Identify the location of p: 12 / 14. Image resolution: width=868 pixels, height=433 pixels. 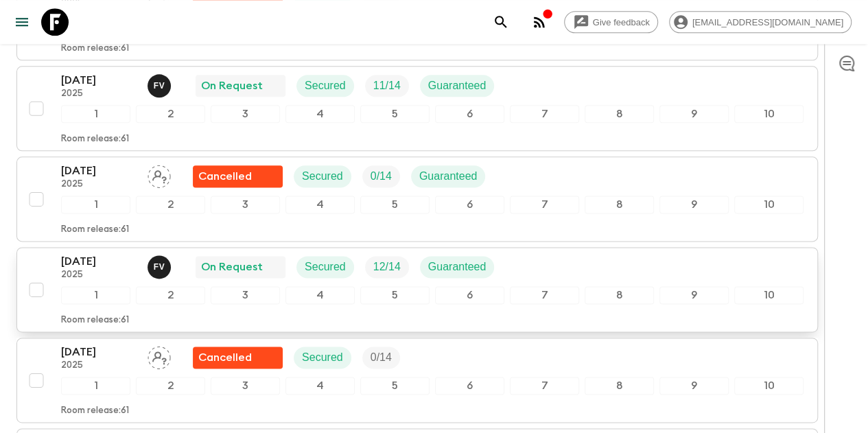
(387, 267).